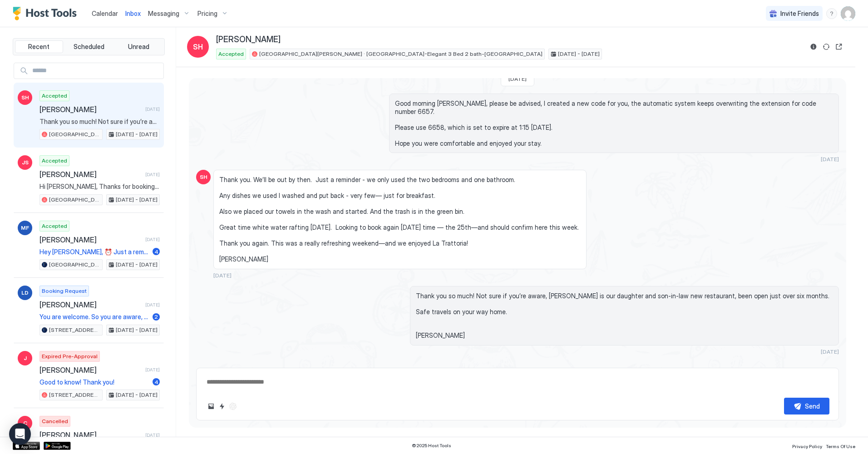 The image size is (868, 454). I want to click on a: Host Tools Logo, so click(47, 13).